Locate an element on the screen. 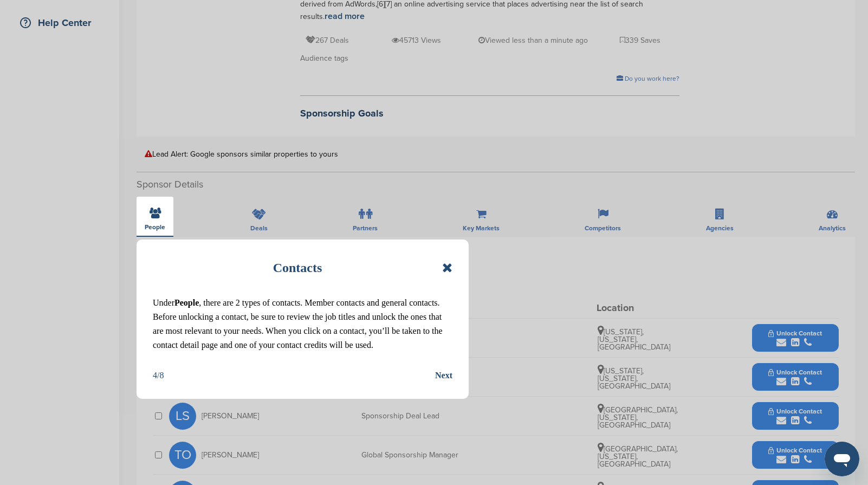  div: 4/8 is located at coordinates (159, 375).